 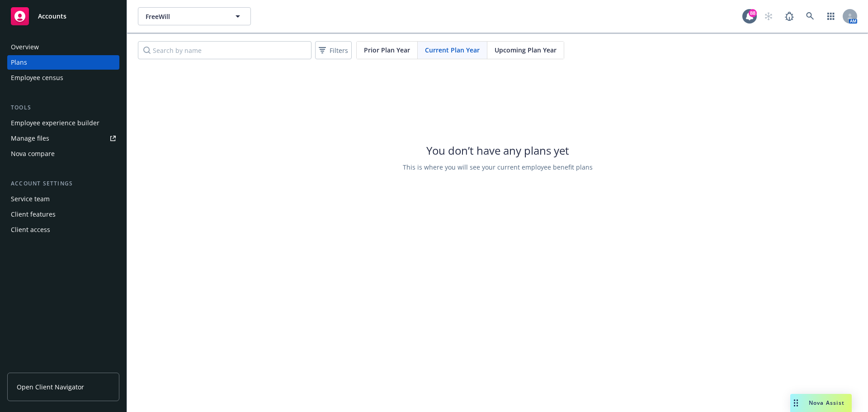 I want to click on span: This is where you will see your current employee benefit plans, so click(x=498, y=167).